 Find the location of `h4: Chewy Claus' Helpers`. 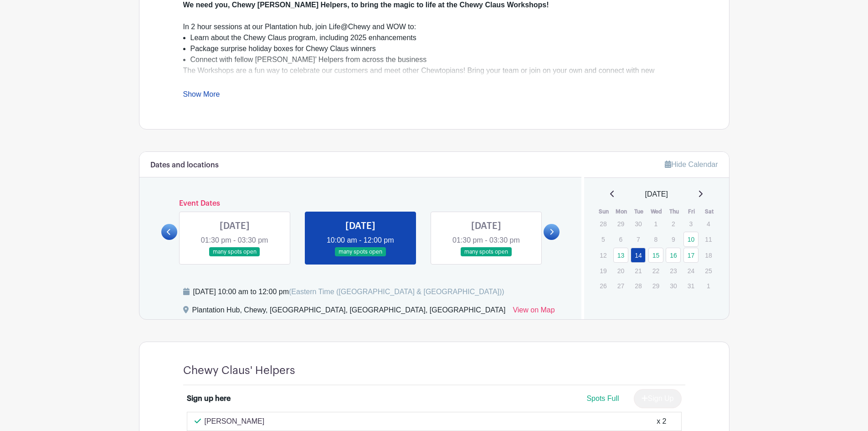

h4: Chewy Claus' Helpers is located at coordinates (239, 370).